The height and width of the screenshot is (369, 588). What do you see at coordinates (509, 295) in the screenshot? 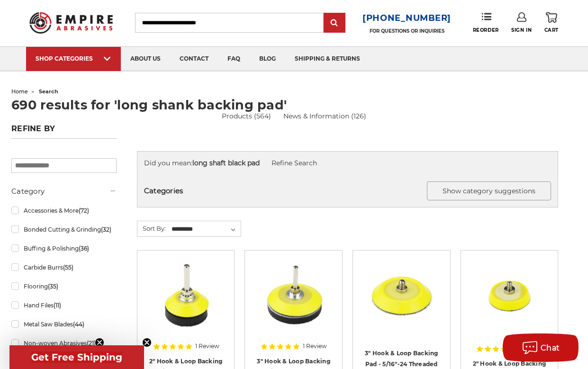
I see `img: 2-inch hook and loop backing pad with a durable M6 threaded spindle` at bounding box center [509, 295].